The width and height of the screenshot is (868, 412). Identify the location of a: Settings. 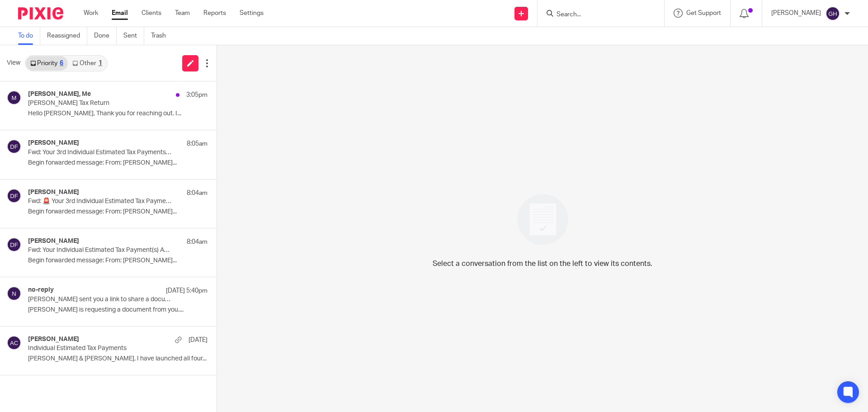
(251, 13).